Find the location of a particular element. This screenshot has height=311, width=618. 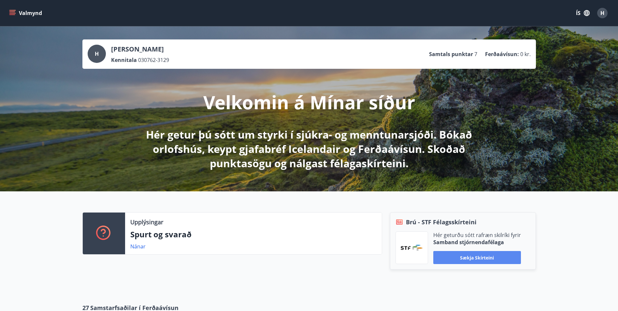

img: vjCaq2fThgY3EUYqSgpjEiBg6WP39ov69hlhuPVN.png is located at coordinates (412, 248).